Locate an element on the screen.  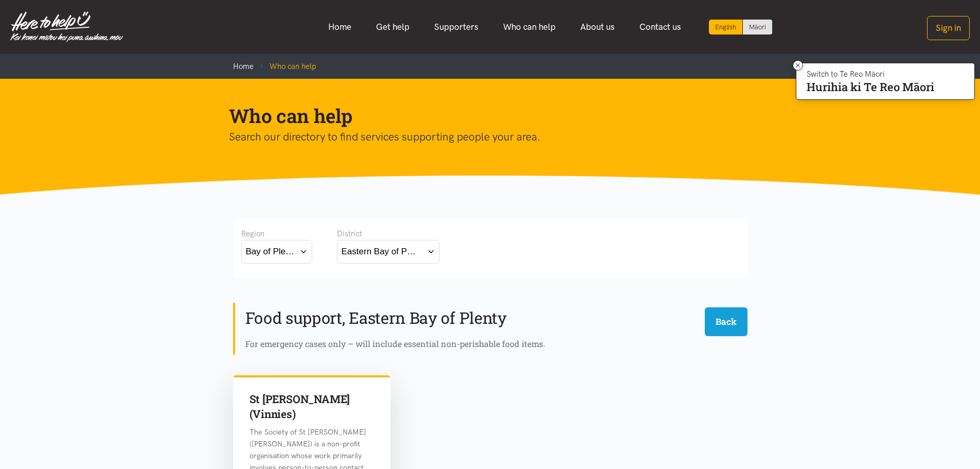
p: Search our directory to find services supporting people your area. is located at coordinates (482, 137).